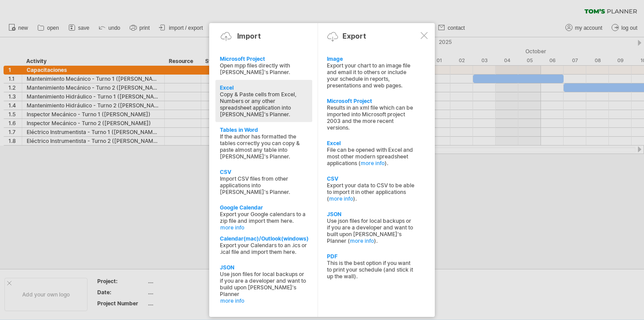  Describe the element at coordinates (371, 191) in the screenshot. I see `div: Export your data to CSV to be able to import it in other applications ( ).` at that location.